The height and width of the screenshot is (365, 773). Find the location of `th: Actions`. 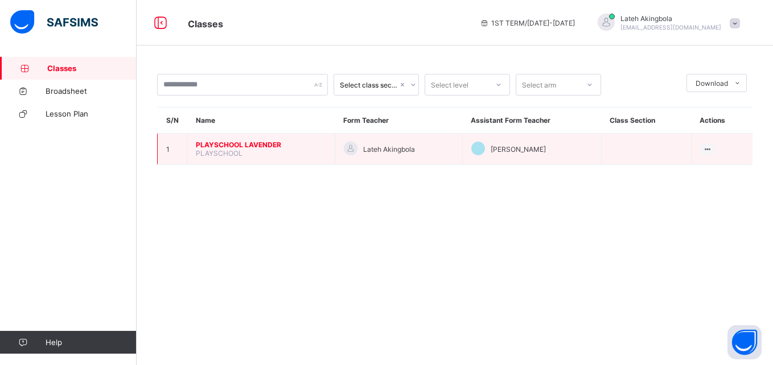

th: Actions is located at coordinates (722, 121).